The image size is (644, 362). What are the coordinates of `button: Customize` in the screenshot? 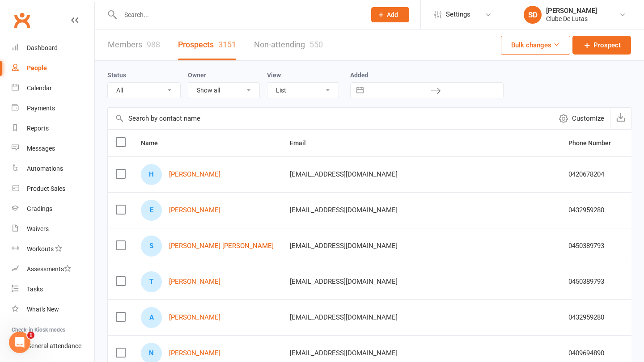 It's located at (581, 118).